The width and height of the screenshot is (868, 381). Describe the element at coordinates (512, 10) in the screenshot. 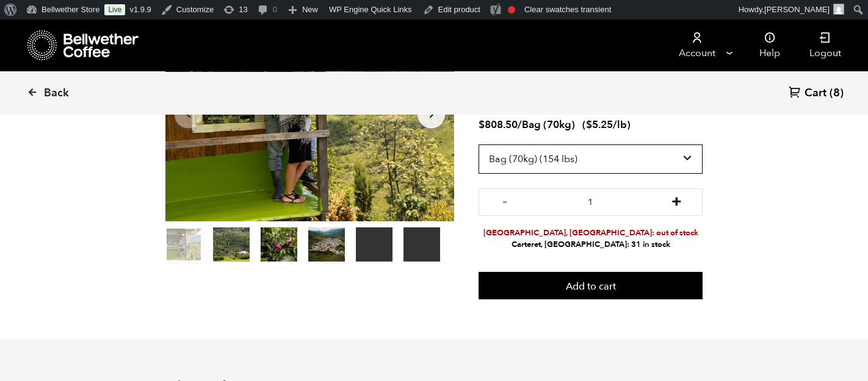

I see `div: Focus keyphrase not set` at that location.